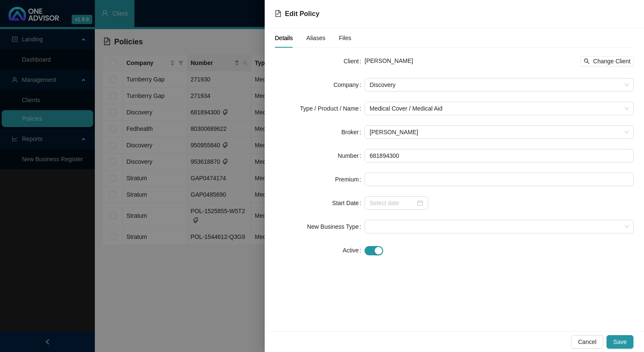 The image size is (644, 352). I want to click on label: Start Date, so click(348, 203).